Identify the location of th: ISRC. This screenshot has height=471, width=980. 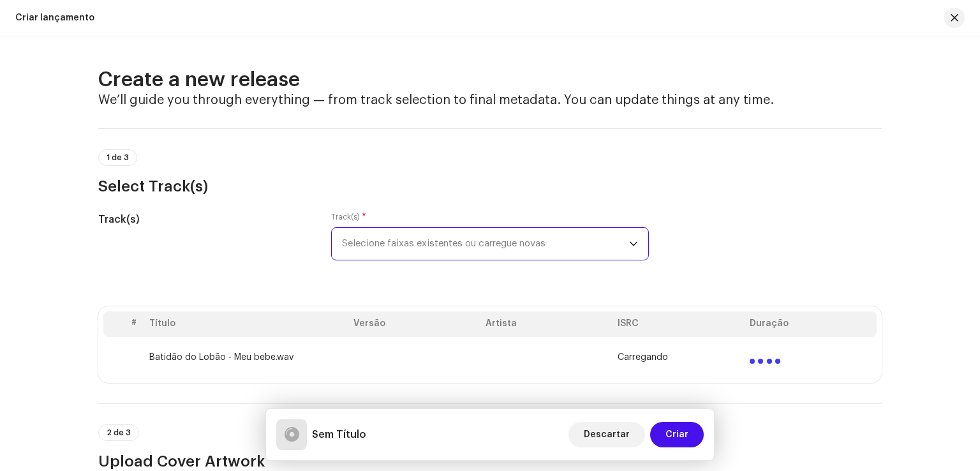
(678, 324).